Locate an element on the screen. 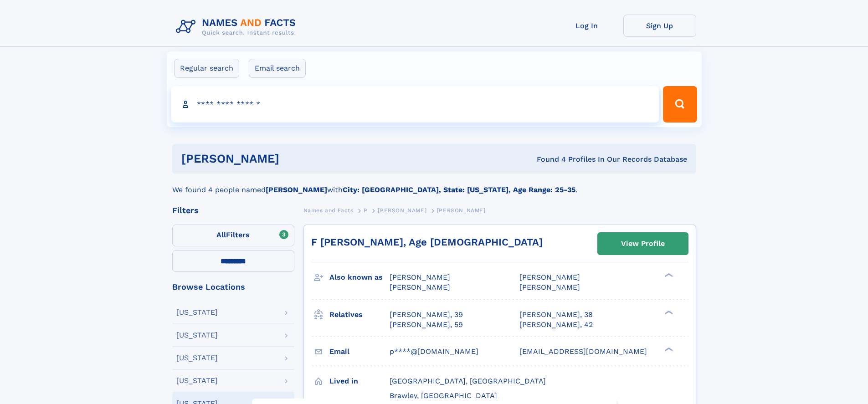 This screenshot has height=404, width=868. h3: Email is located at coordinates (360, 352).